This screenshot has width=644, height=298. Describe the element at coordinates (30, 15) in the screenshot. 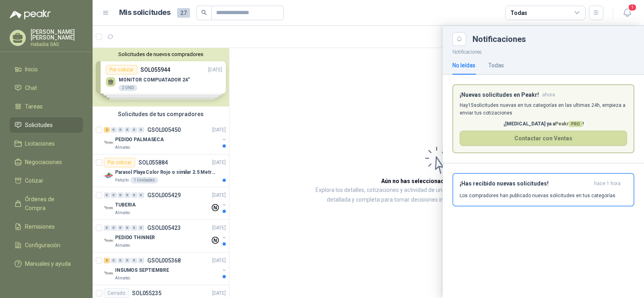

I see `img: Logo peakr` at that location.